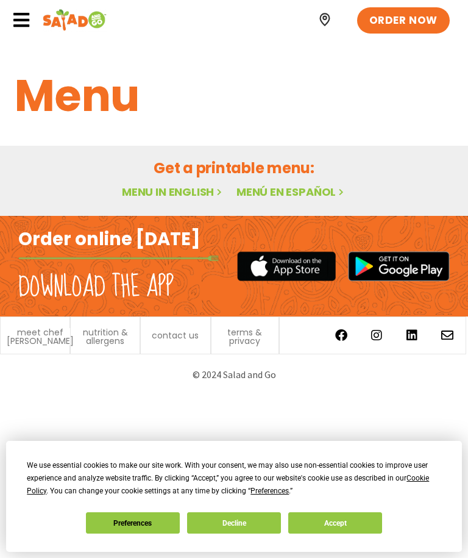 The image size is (468, 558). I want to click on a: nutrition & allergens, so click(105, 337).